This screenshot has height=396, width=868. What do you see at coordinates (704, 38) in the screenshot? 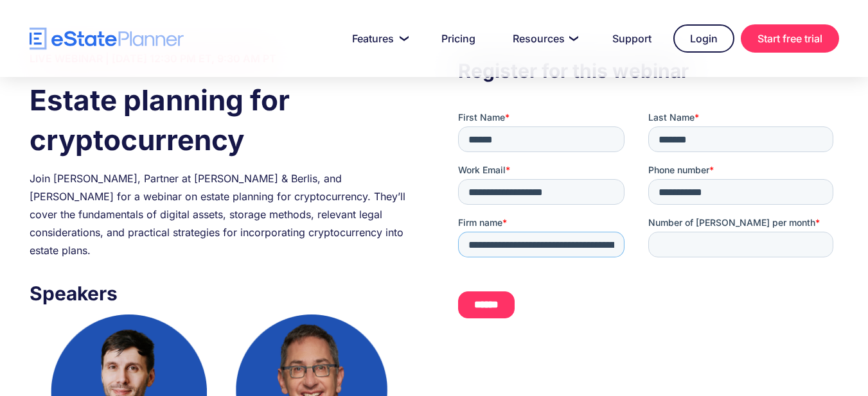
I see `a: Login` at bounding box center [704, 38].